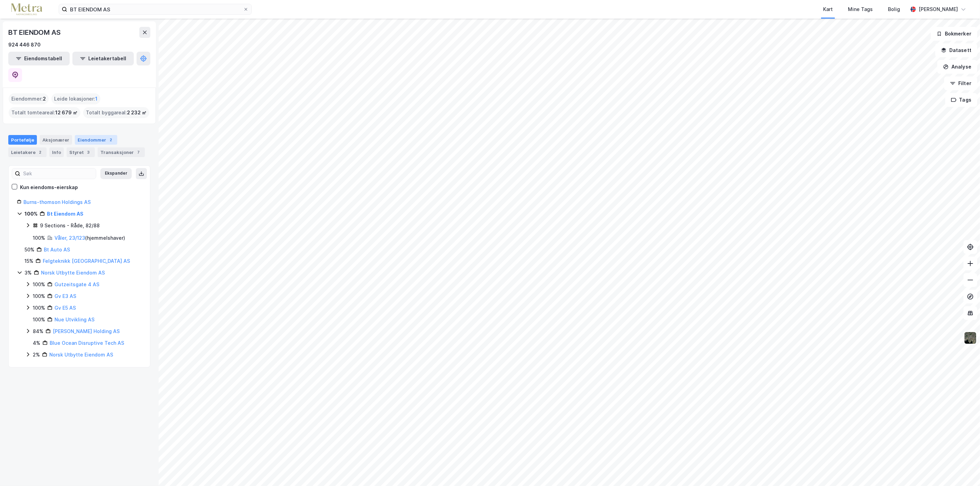 The width and height of the screenshot is (980, 486). What do you see at coordinates (65, 214) in the screenshot?
I see `a: Bt Eiendom AS` at bounding box center [65, 214].